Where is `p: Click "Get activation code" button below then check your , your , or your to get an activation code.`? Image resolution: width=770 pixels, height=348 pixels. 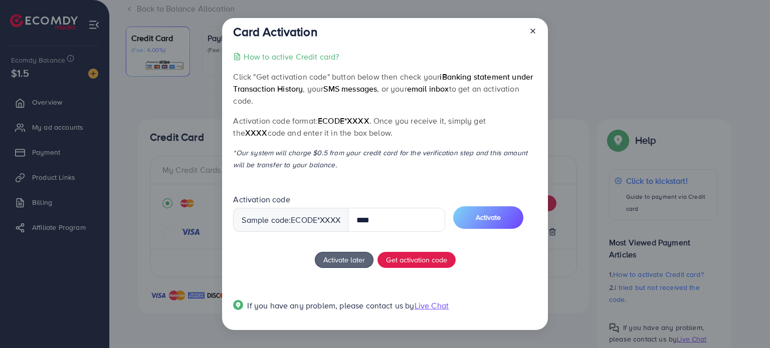 p: Click "Get activation code" button below then check your , your , or your to get an activation code. is located at coordinates (385, 89).